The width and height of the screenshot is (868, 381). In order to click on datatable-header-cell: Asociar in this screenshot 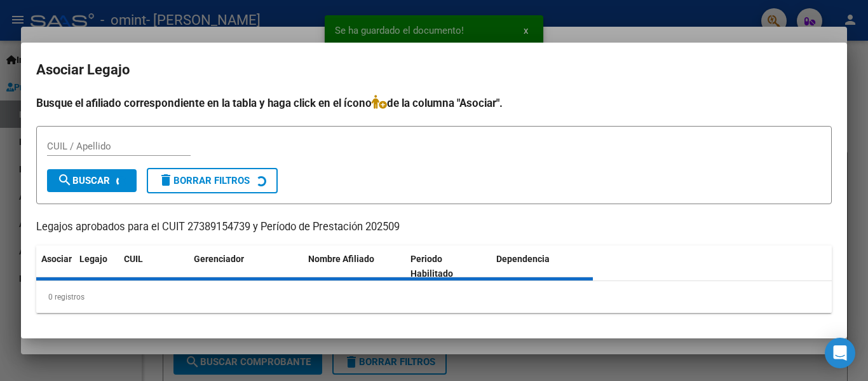, I will do `click(55, 266)`.